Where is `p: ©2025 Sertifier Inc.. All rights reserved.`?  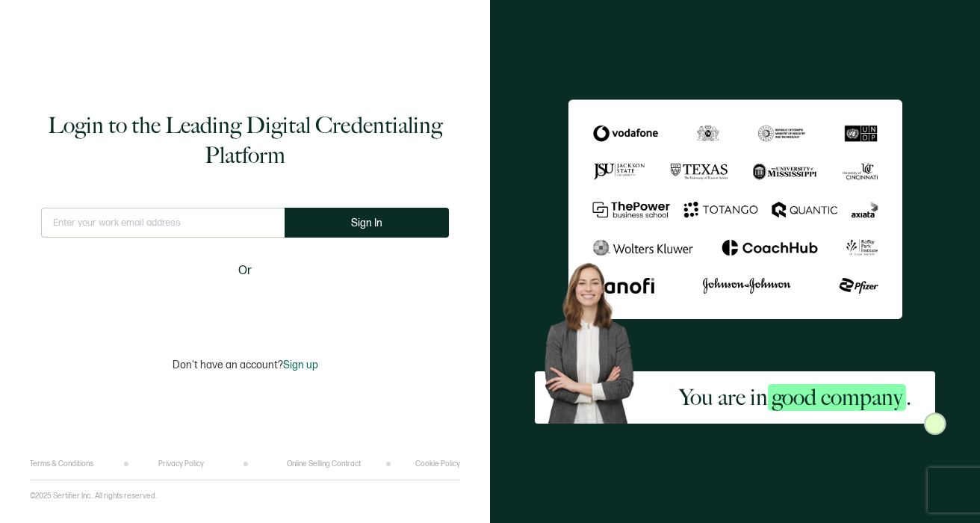 p: ©2025 Sertifier Inc.. All rights reserved. is located at coordinates (93, 496).